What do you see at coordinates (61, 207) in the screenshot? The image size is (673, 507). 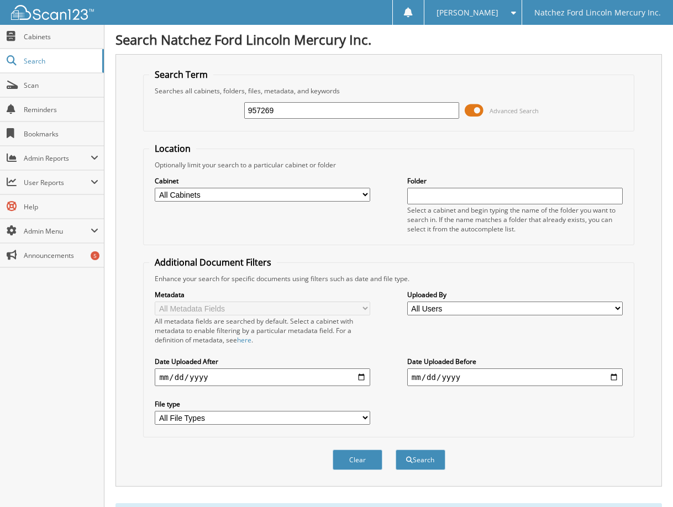 I see `span: Help` at bounding box center [61, 207].